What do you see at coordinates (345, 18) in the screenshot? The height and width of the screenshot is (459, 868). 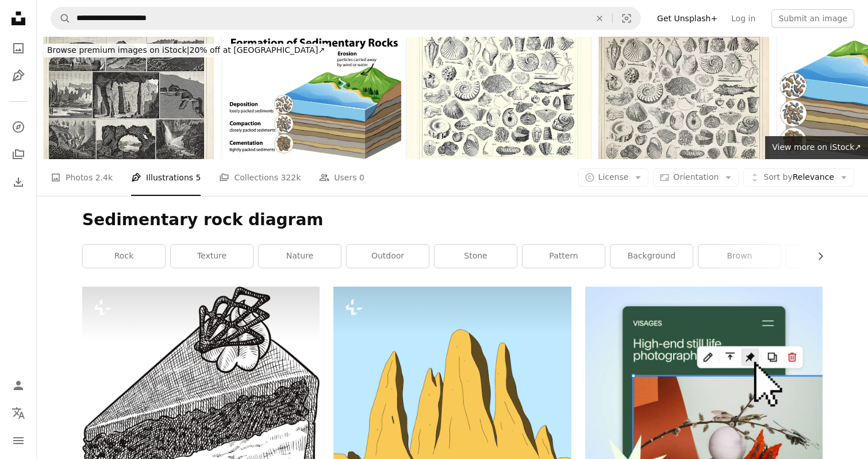 I see `form: Find visuals sitewide` at bounding box center [345, 18].